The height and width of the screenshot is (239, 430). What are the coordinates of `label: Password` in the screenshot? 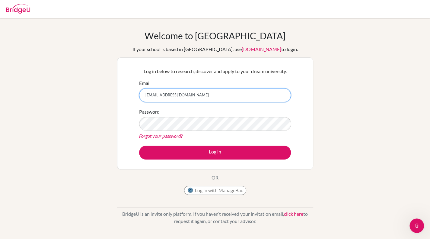 It's located at (149, 112).